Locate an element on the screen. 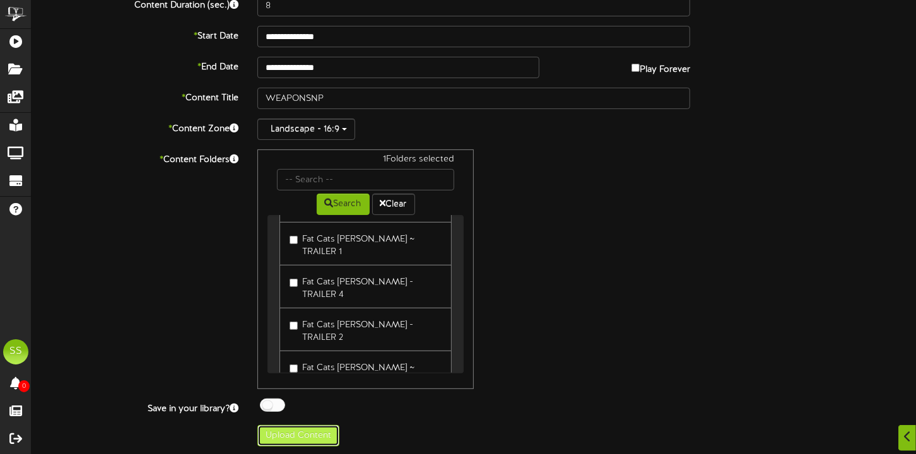  label: Content Zone is located at coordinates (135, 127).